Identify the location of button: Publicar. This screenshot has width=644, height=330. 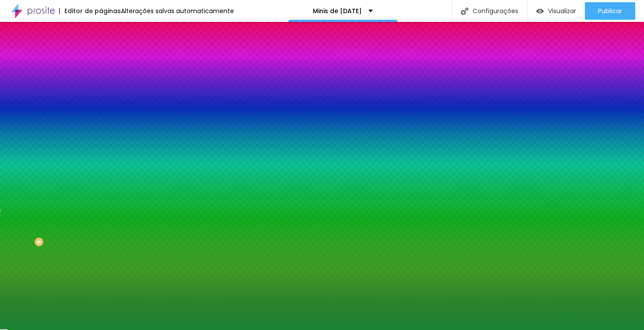
(610, 11).